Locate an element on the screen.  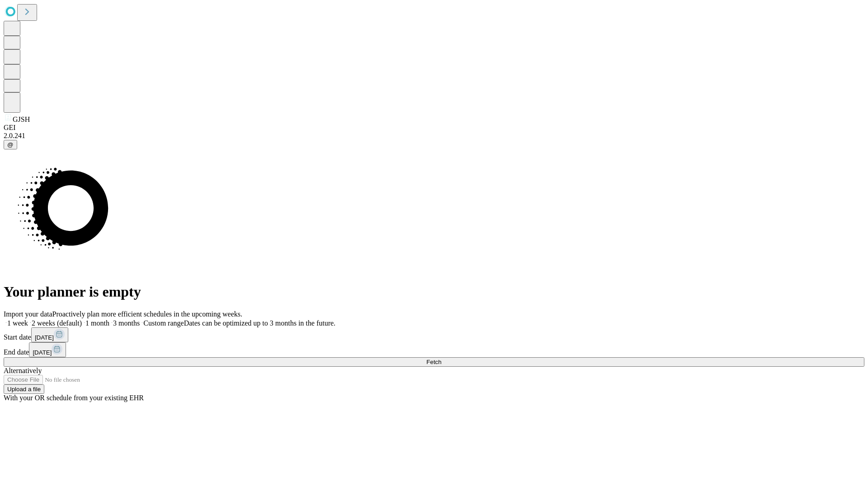
div: Start date is located at coordinates (434, 334).